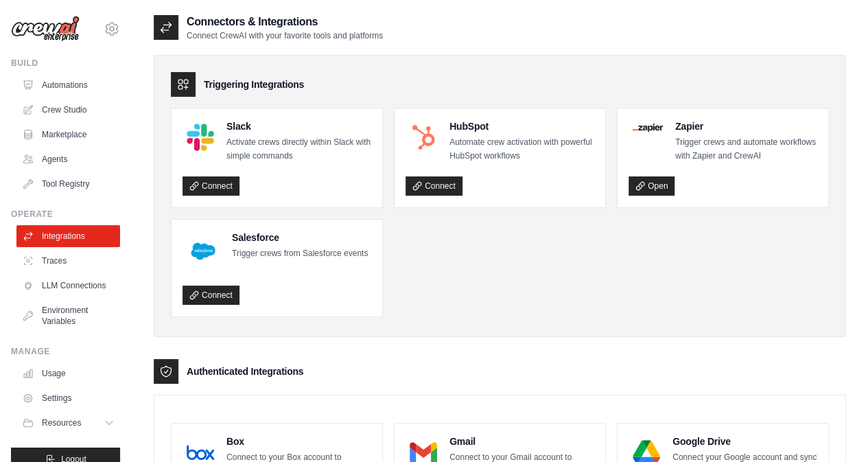 Image resolution: width=868 pixels, height=462 pixels. What do you see at coordinates (45, 29) in the screenshot?
I see `img: Logo` at bounding box center [45, 29].